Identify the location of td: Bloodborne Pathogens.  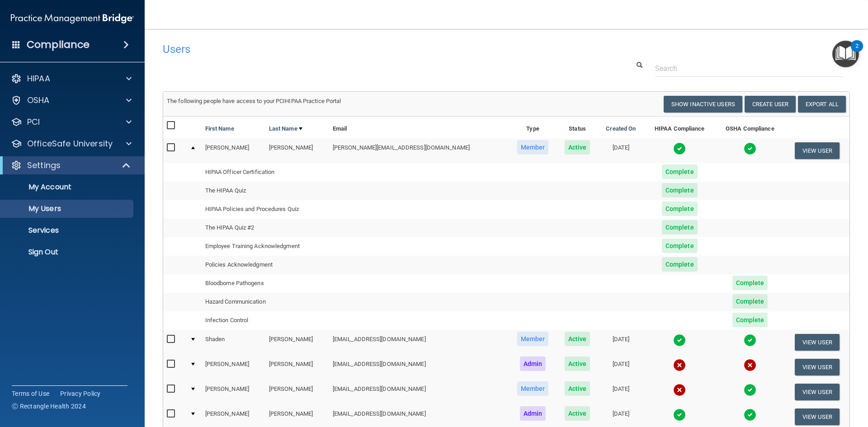
(265, 283).